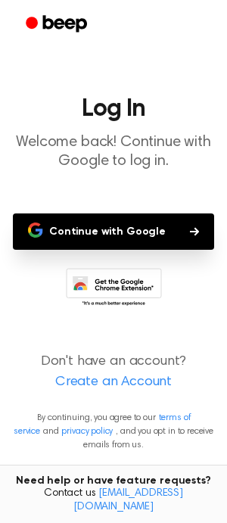 The width and height of the screenshot is (227, 523). Describe the element at coordinates (114, 109) in the screenshot. I see `h1: Log In` at that location.